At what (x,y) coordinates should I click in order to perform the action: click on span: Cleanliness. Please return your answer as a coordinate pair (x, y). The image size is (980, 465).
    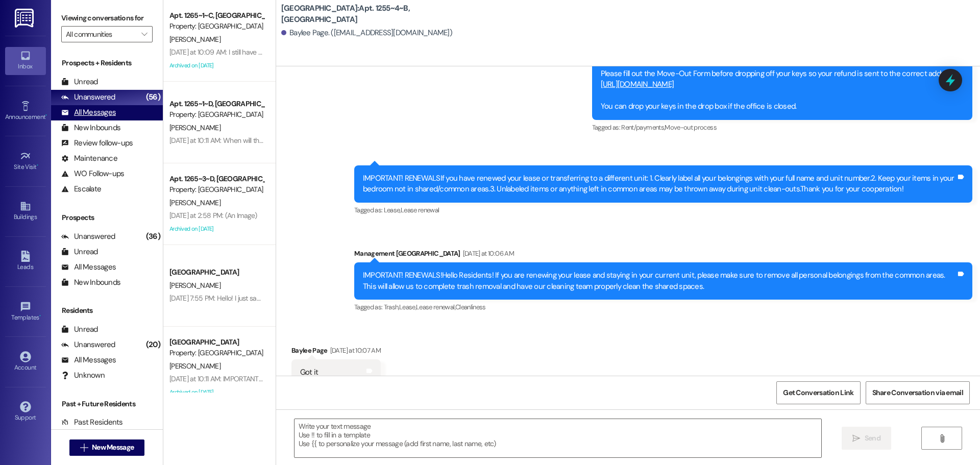
    Looking at the image, I should click on (471, 307).